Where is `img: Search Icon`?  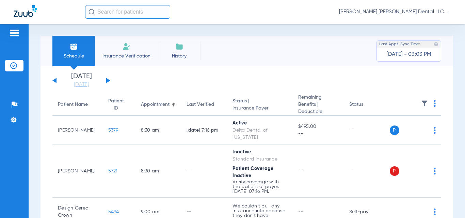 img: Search Icon is located at coordinates (91, 12).